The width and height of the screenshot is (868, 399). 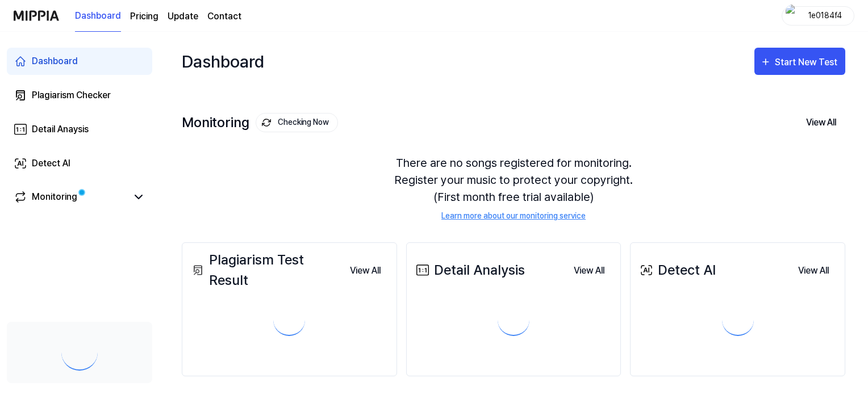 I want to click on a: Detect AI, so click(x=80, y=164).